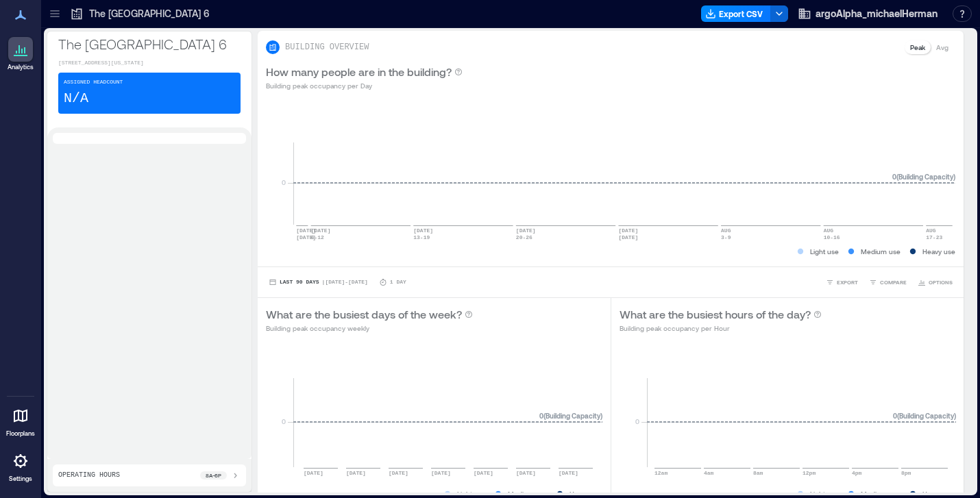 The height and width of the screenshot is (498, 980). Describe the element at coordinates (938, 251) in the screenshot. I see `p: Heavy use` at that location.